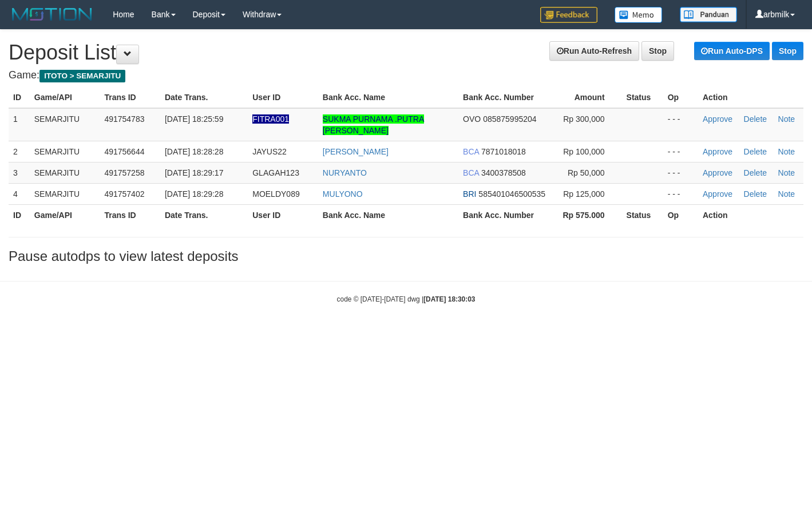 The image size is (812, 527). What do you see at coordinates (276, 173) in the screenshot?
I see `span: GLAGAH123` at bounding box center [276, 173].